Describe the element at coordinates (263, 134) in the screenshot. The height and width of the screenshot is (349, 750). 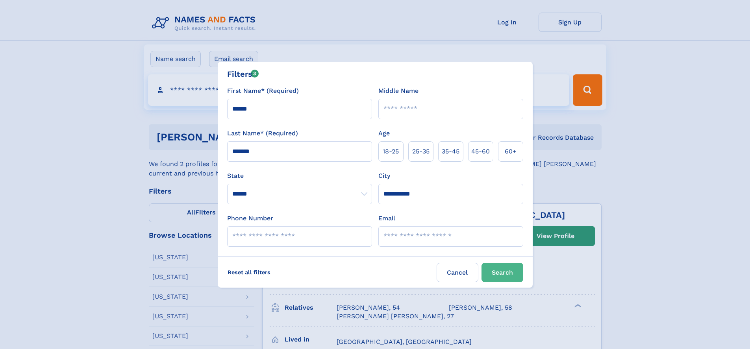
I see `label: Last Name* (Required)` at that location.